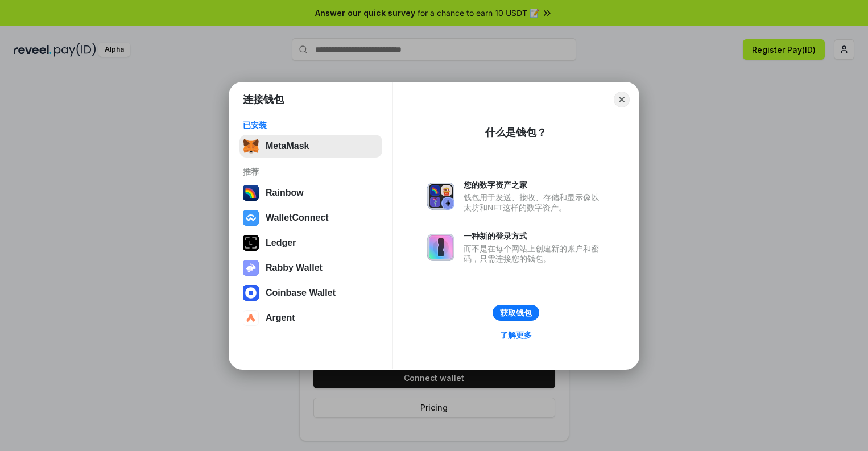  I want to click on button: MetaMask, so click(311, 146).